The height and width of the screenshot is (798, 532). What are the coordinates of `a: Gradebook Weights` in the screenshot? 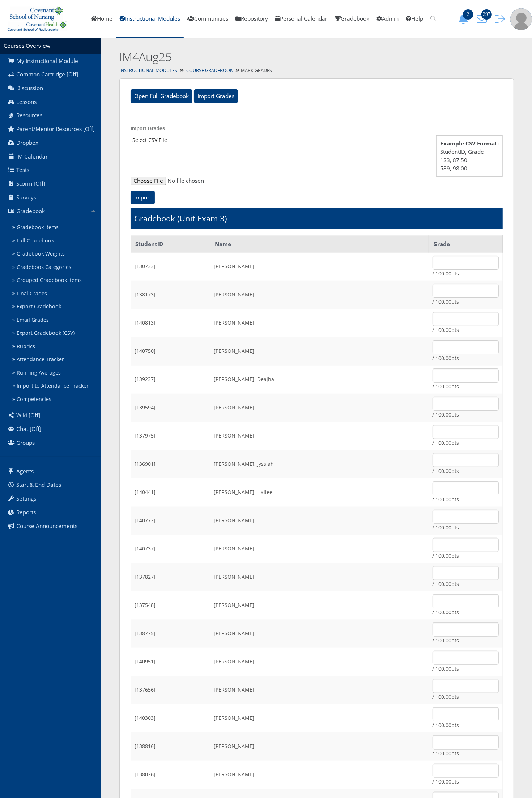 It's located at (56, 254).